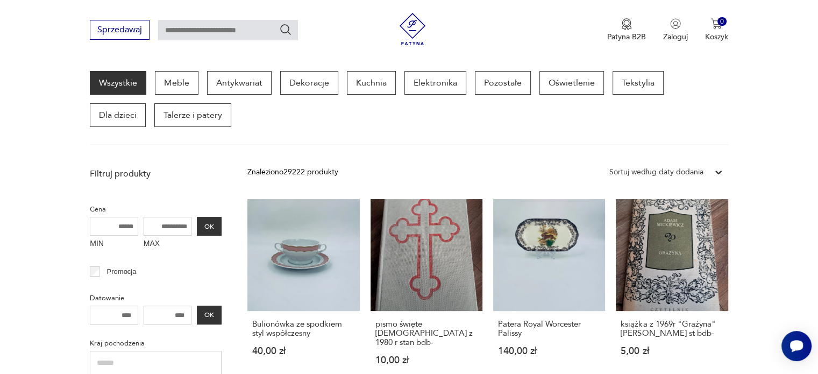 Image resolution: width=818 pixels, height=374 pixels. What do you see at coordinates (412, 29) in the screenshot?
I see `img: Patyna - sklep z meblami i dekoracjami vintage` at bounding box center [412, 29].